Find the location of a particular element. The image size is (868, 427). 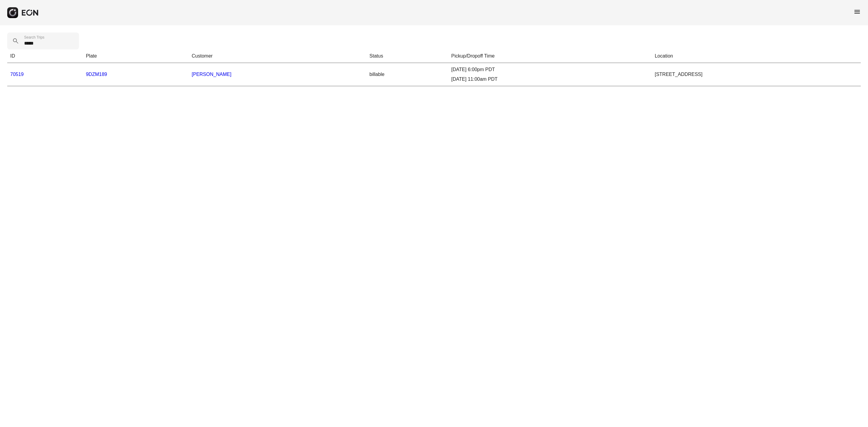

th: ID is located at coordinates (45, 56).